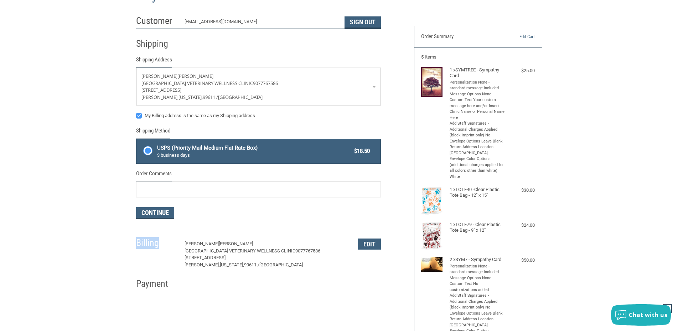 The height and width of the screenshot is (331, 678). What do you see at coordinates (157, 21) in the screenshot?
I see `h2: Customer` at bounding box center [157, 21].